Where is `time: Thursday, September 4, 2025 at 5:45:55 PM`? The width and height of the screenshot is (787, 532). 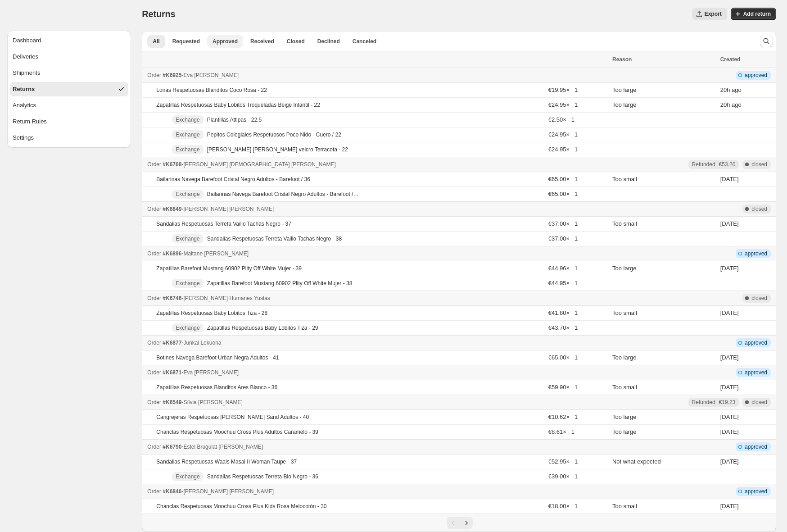 time: Thursday, September 4, 2025 at 5:45:55 PM is located at coordinates (725, 90).